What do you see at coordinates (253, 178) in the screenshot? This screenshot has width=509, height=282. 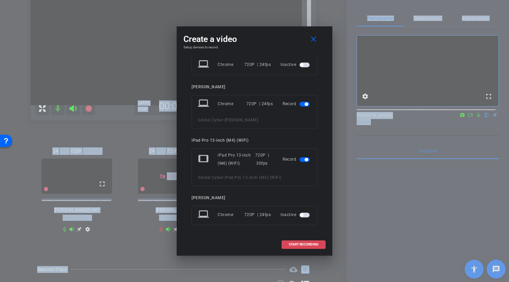 I see `span: iPad Pro 13-inch (M4) (WiFi)` at bounding box center [253, 178].